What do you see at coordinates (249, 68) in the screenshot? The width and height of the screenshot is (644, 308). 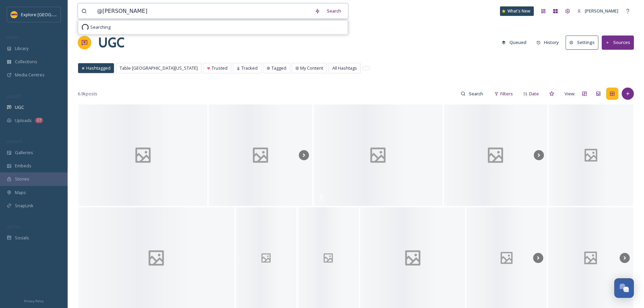 I see `span: Tracked` at bounding box center [249, 68].